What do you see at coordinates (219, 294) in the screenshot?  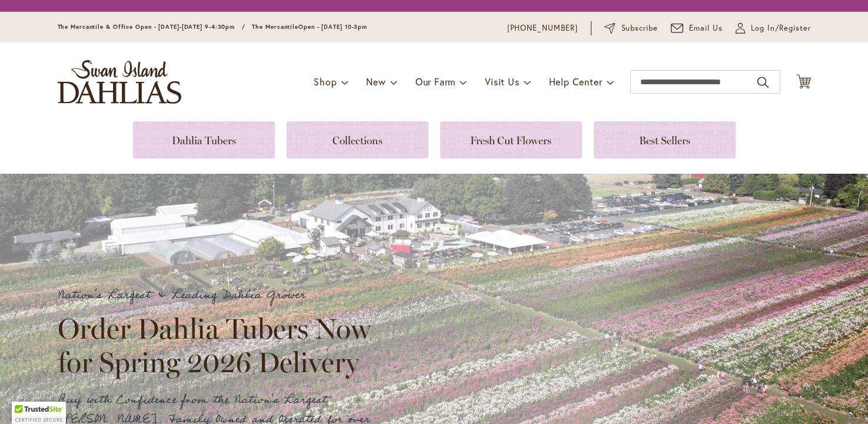 I see `p: Nation's Largest & Leading Dahlia Grower` at bounding box center [219, 294].